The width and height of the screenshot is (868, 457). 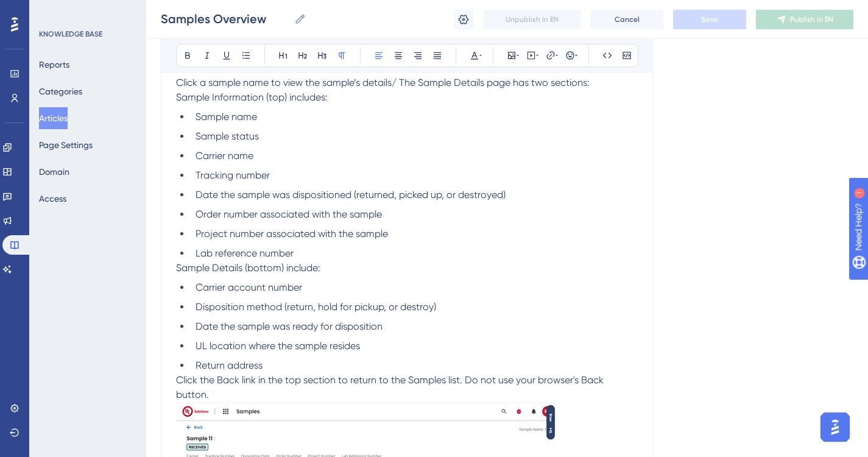 What do you see at coordinates (709, 19) in the screenshot?
I see `span: Save` at bounding box center [709, 19].